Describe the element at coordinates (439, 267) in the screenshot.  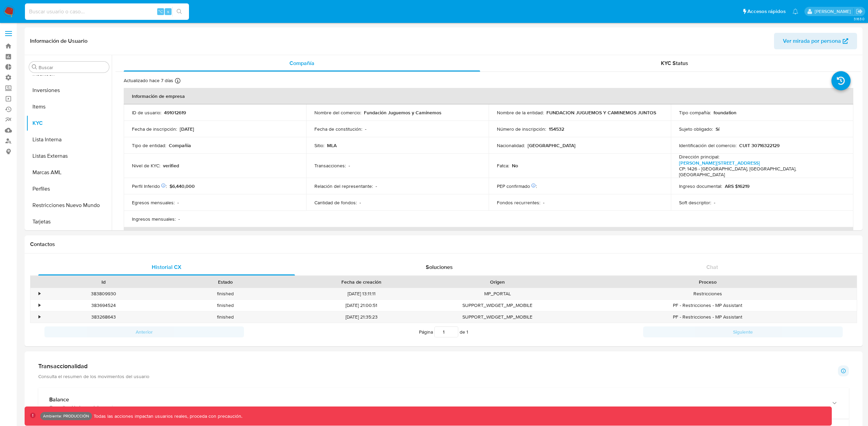
I see `span: Soluciones` at that location.